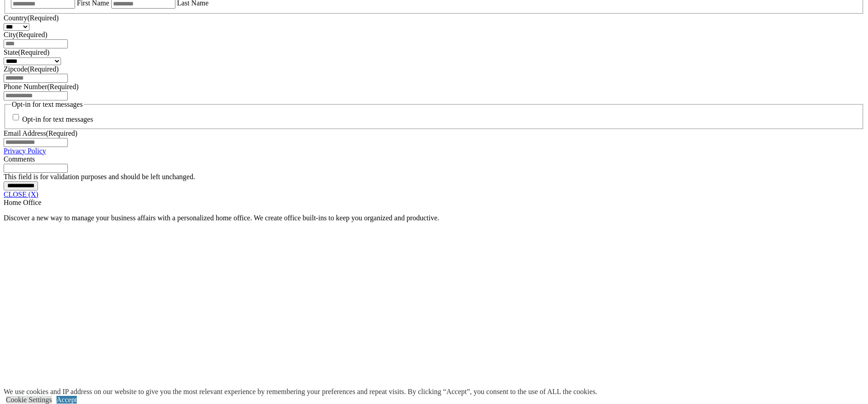 The image size is (868, 404). I want to click on p: Discover a new way to manage your business affairs with a personalized home office. We create off..., so click(434, 218).